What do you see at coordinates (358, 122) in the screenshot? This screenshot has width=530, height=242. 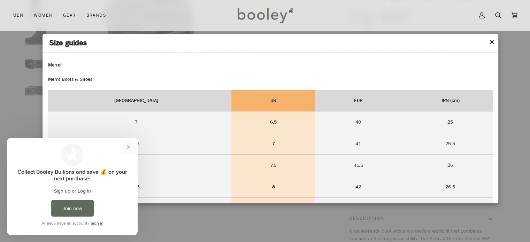 I see `td: 40` at bounding box center [358, 122].